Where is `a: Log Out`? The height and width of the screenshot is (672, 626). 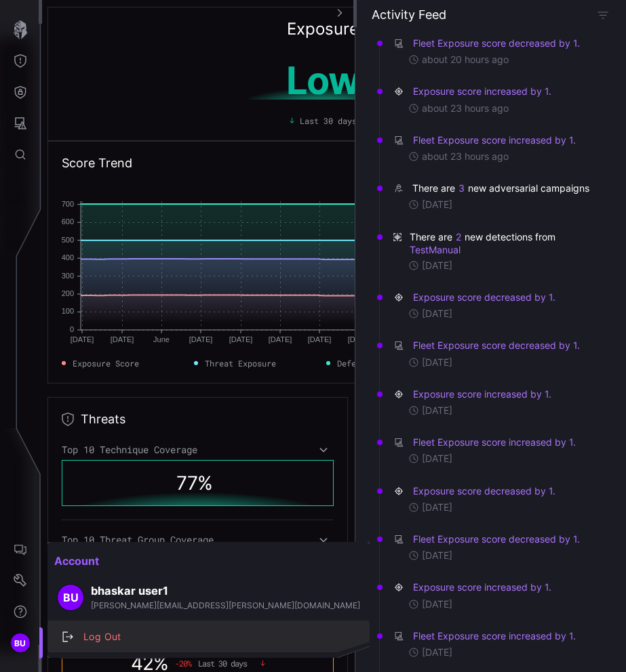 a: Log Out is located at coordinates (208, 637).